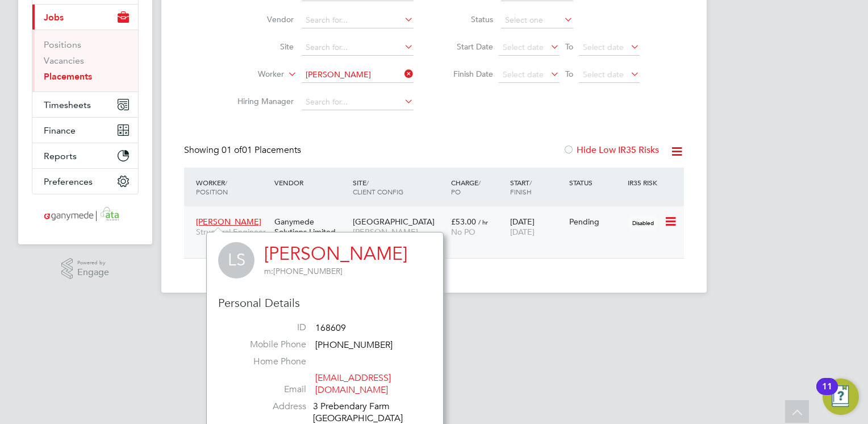  Describe the element at coordinates (311, 182) in the screenshot. I see `div: Vendor` at that location.